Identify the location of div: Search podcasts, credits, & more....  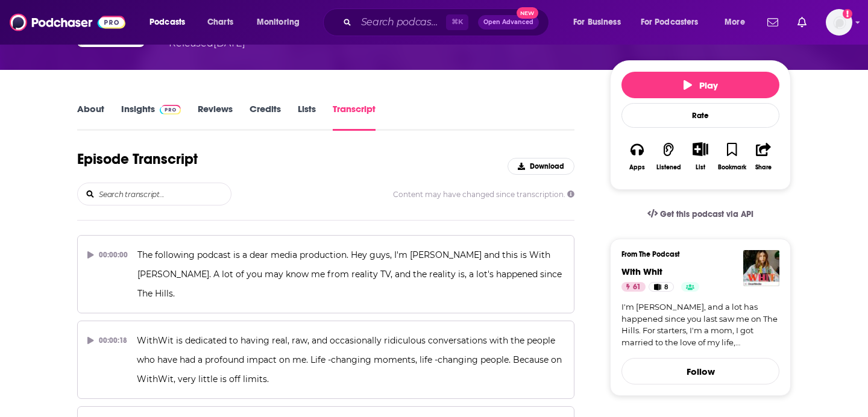
(447, 22).